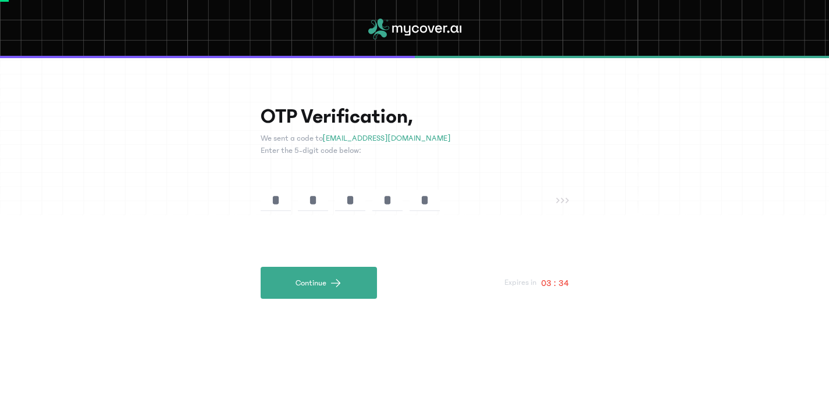 Image resolution: width=829 pixels, height=404 pixels. What do you see at coordinates (415, 151) in the screenshot?
I see `p: Enter the 5-digit code below:` at bounding box center [415, 151].